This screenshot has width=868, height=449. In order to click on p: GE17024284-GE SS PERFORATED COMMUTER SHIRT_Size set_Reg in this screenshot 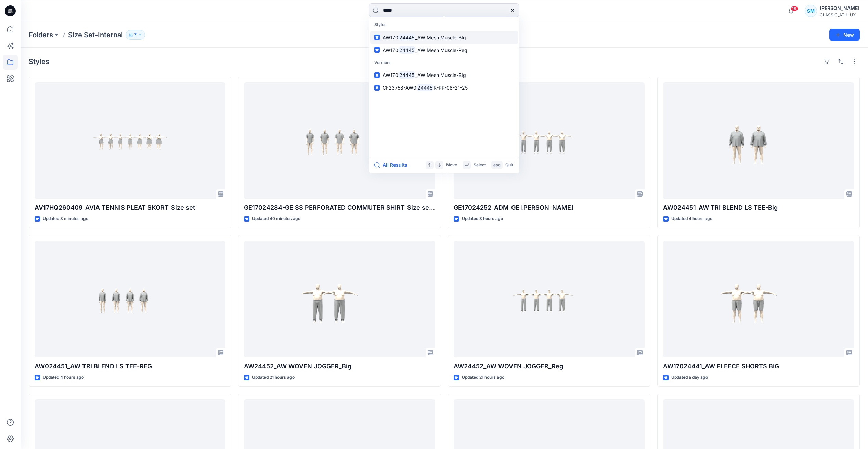, I will do `click(339, 208)`.